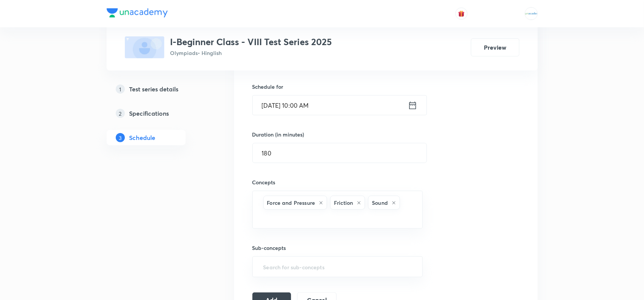 Image resolution: width=644 pixels, height=300 pixels. Describe the element at coordinates (338, 247) in the screenshot. I see `h6: Sub-concepts` at that location.